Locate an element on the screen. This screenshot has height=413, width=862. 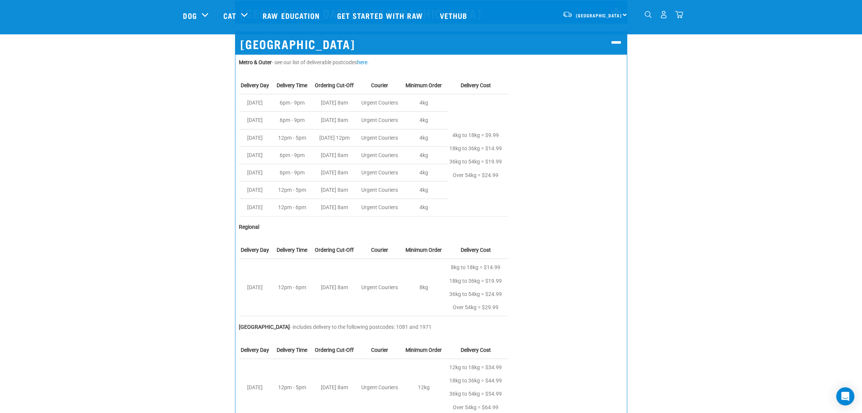
a: Raw Education is located at coordinates (292, 15).